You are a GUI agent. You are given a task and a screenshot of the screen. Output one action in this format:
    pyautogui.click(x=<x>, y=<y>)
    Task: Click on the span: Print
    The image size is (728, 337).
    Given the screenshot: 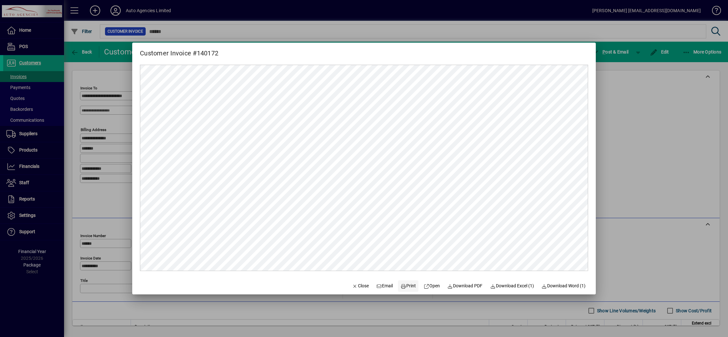 What is the action you would take?
    pyautogui.click(x=408, y=285)
    